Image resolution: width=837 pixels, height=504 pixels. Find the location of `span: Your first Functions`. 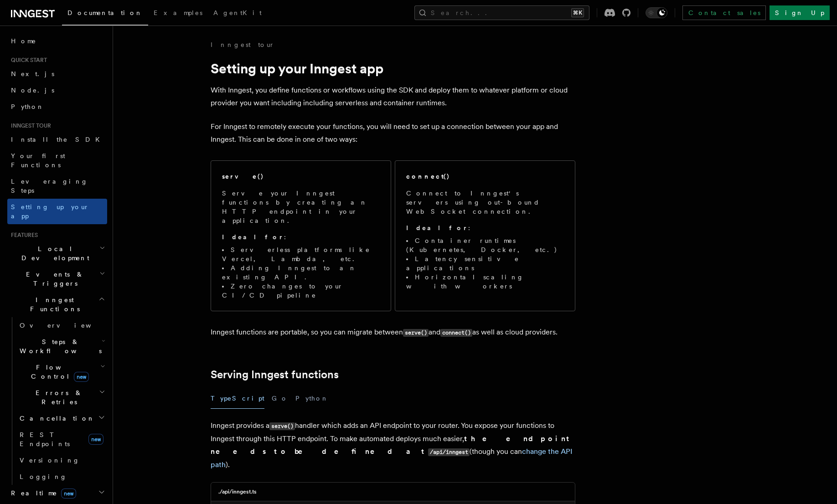

span: Your first Functions is located at coordinates (38, 160).